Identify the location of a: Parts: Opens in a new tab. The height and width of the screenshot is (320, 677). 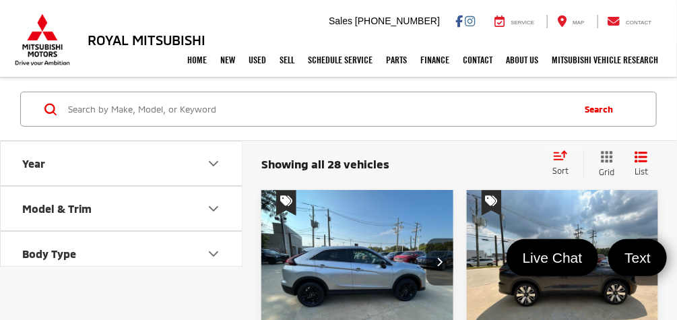
(397, 60).